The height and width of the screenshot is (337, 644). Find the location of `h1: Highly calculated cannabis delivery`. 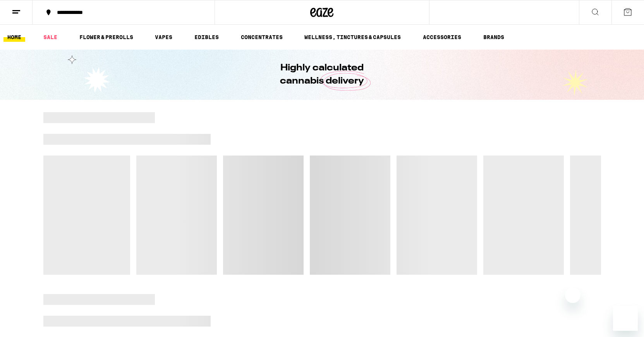

h1: Highly calculated cannabis delivery is located at coordinates (322, 74).